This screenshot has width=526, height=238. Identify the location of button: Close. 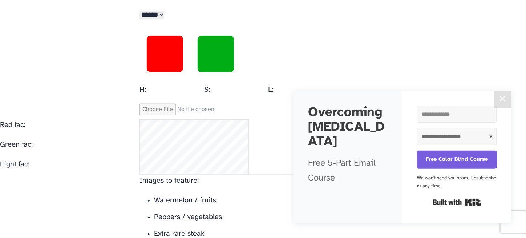
(503, 100).